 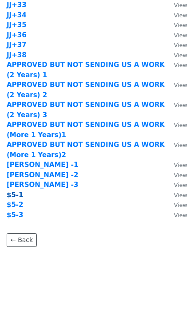 I want to click on strong: $5-1, so click(x=15, y=195).